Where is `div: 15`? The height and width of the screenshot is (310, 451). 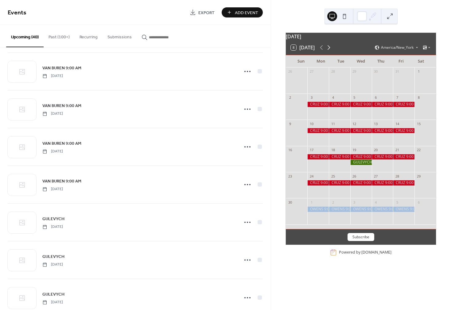 div: 15 is located at coordinates (419, 124).